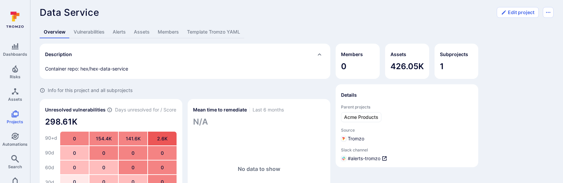  Describe the element at coordinates (220, 110) in the screenshot. I see `h2: Mean time to remediate` at that location.